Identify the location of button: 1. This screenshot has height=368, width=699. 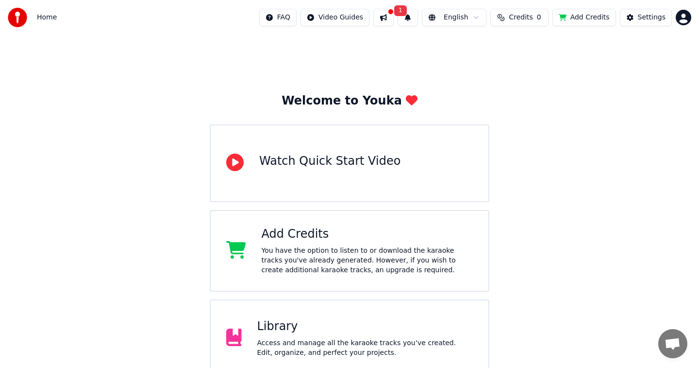
(408, 17).